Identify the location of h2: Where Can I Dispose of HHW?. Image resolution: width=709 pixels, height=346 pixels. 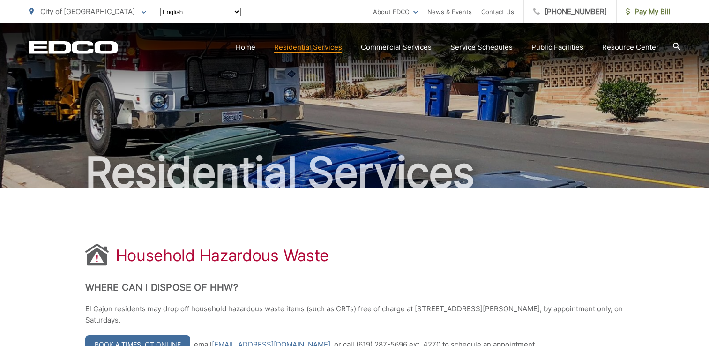
(355, 287).